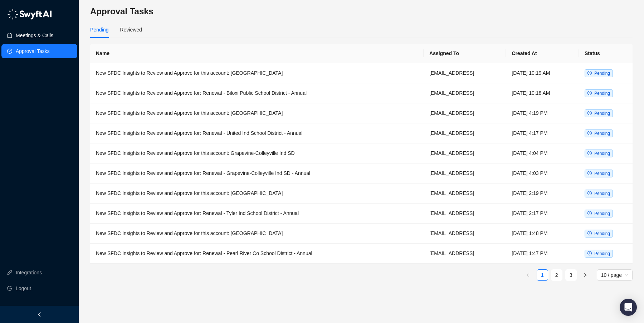 This screenshot has width=644, height=323. What do you see at coordinates (585, 275) in the screenshot?
I see `li: Next Page` at bounding box center [585, 275].